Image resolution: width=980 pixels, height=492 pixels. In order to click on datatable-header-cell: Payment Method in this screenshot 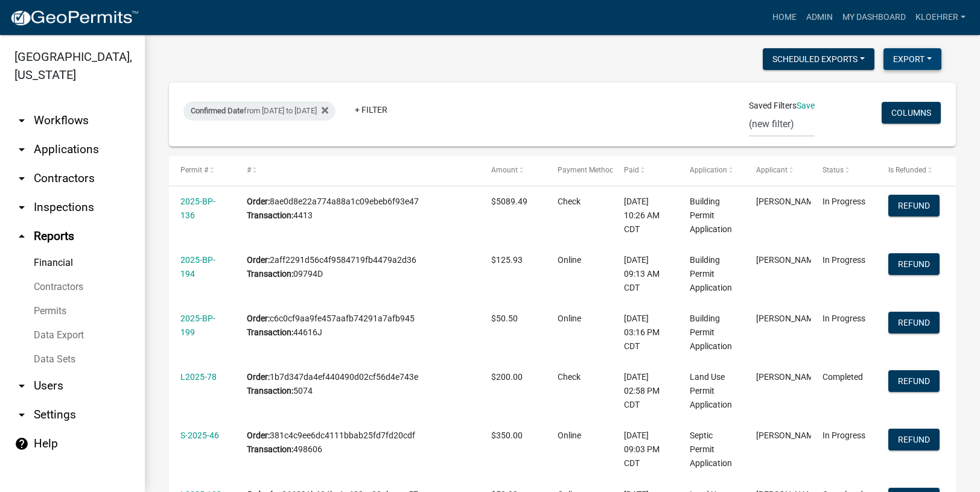, I will do `click(579, 171)`.